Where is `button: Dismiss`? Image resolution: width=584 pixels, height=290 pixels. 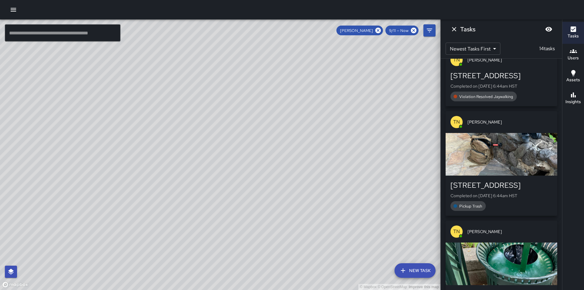
button: Dismiss is located at coordinates (454, 29).